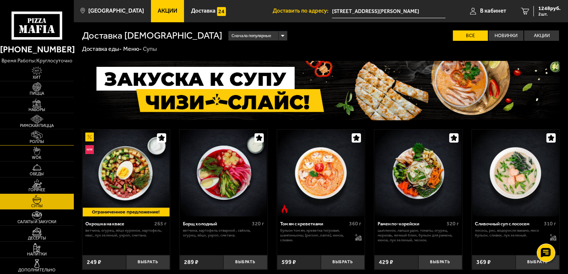 This screenshot has height=274, width=568. Describe the element at coordinates (386, 262) in the screenshot. I see `span: 429 ₽` at that location.